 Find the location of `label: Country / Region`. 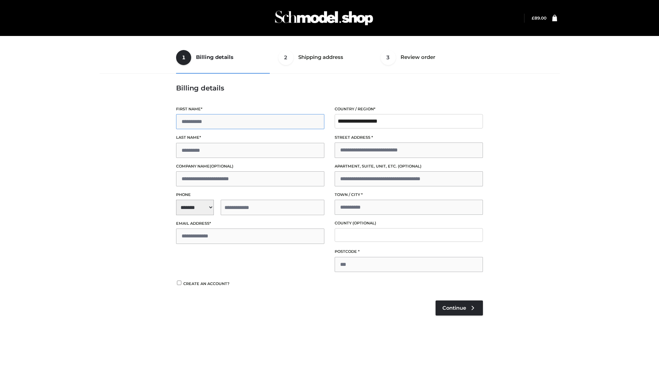

label: Country / Region is located at coordinates (408, 109).